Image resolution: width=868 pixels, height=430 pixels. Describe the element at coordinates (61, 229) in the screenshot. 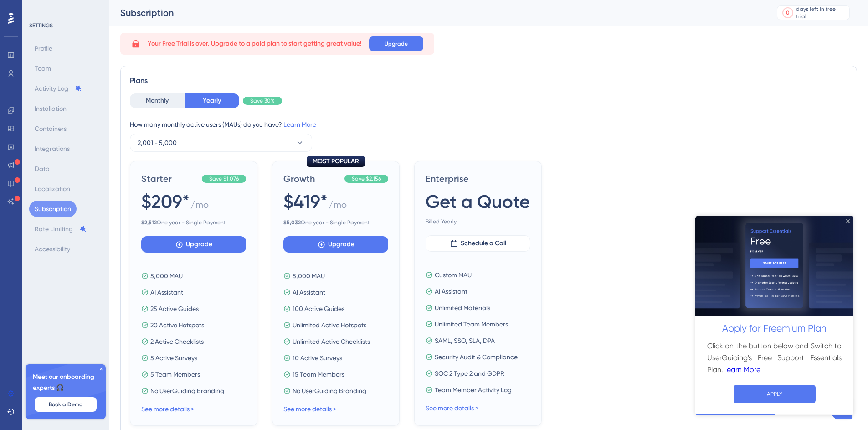

I see `button: Rate Limiting` at that location.